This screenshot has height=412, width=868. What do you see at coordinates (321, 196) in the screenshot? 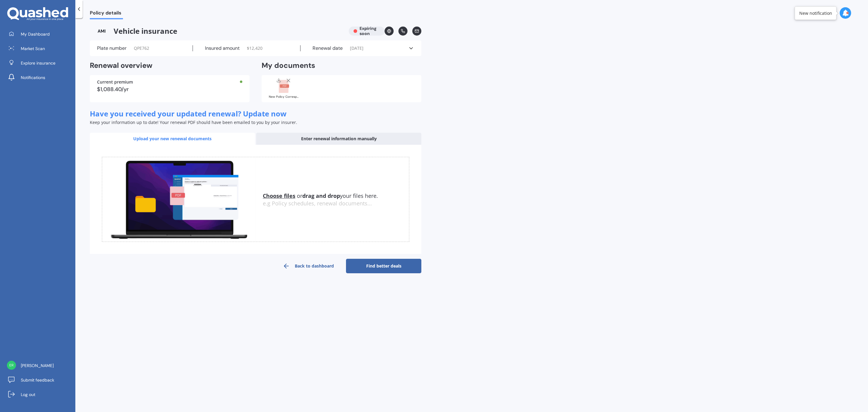
I see `span: or your files here.` at bounding box center [321, 196].